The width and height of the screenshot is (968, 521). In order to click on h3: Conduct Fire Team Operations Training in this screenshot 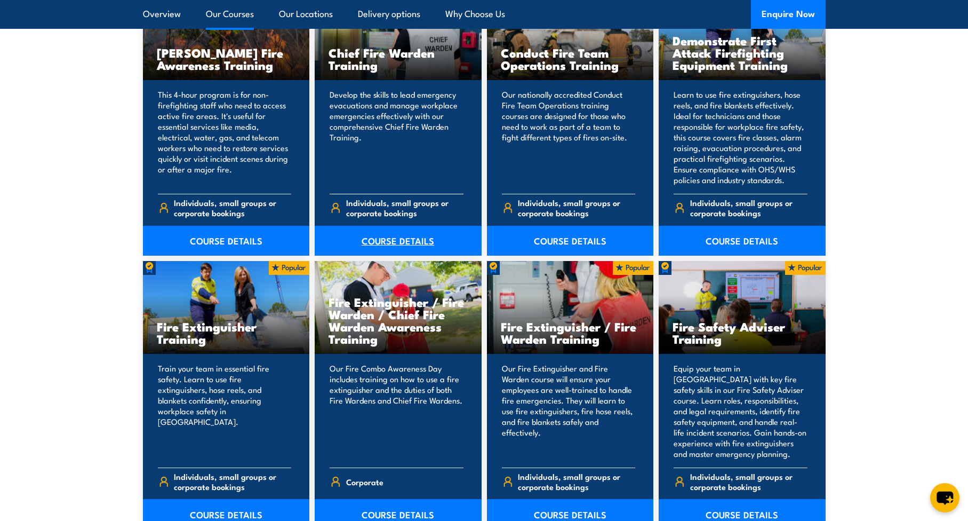, I will do `click(570, 59)`.